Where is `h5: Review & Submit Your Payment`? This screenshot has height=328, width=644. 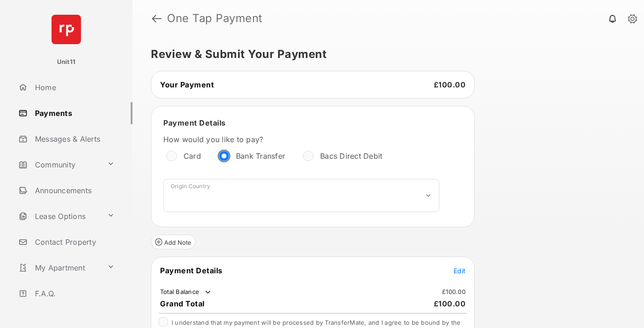
h5: Review & Submit Your Payment is located at coordinates (384, 54).